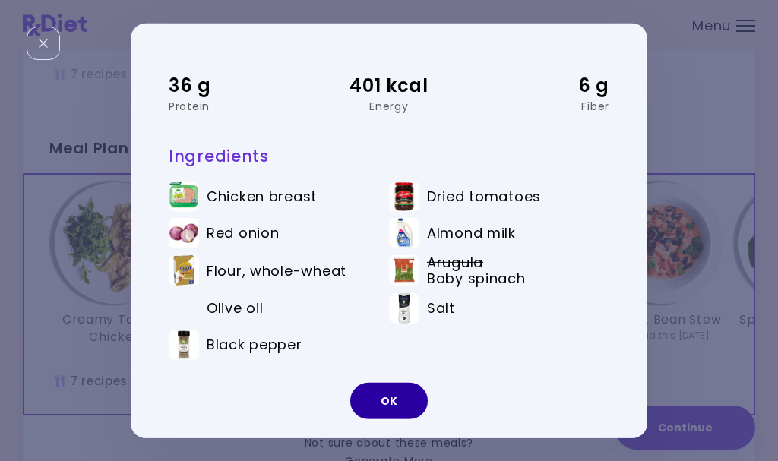 This screenshot has height=461, width=778. I want to click on span: Dried tomatoes, so click(484, 197).